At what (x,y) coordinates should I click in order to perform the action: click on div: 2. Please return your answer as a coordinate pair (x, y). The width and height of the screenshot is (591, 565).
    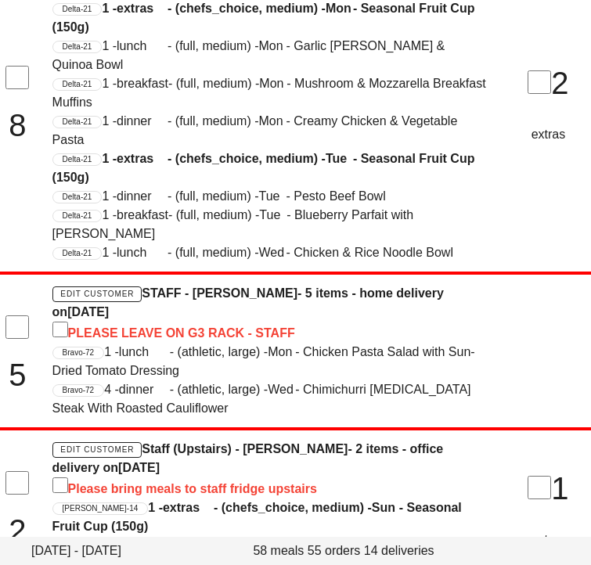
    Looking at the image, I should click on (548, 83).